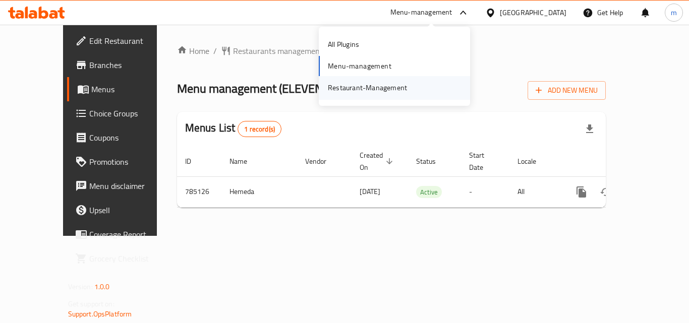 This screenshot has width=689, height=323. I want to click on span: Get support on:, so click(91, 304).